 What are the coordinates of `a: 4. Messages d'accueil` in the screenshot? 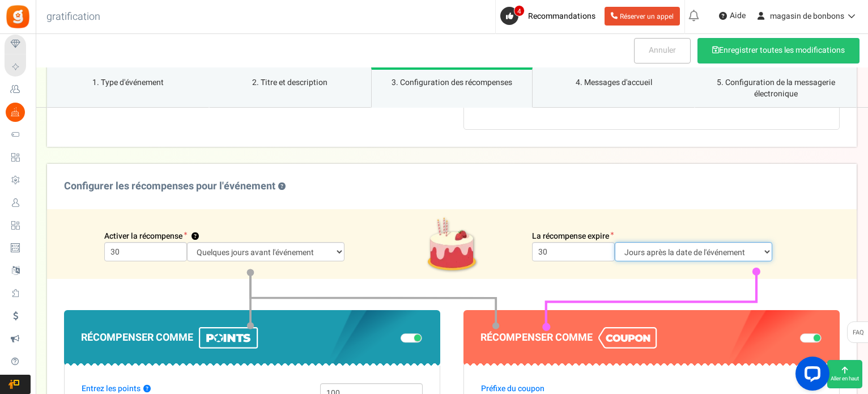 It's located at (614, 87).